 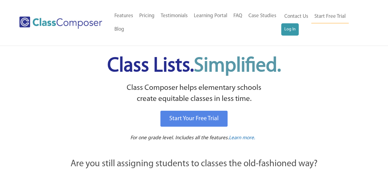 I want to click on span: Learn more., so click(x=242, y=138).